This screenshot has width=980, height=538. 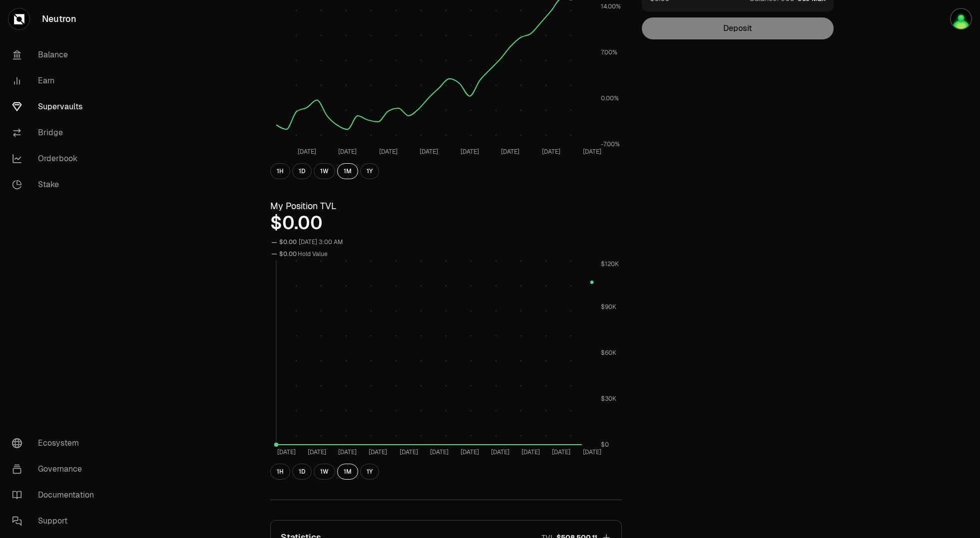 What do you see at coordinates (288, 254) in the screenshot?
I see `span: $0.00` at bounding box center [288, 254].